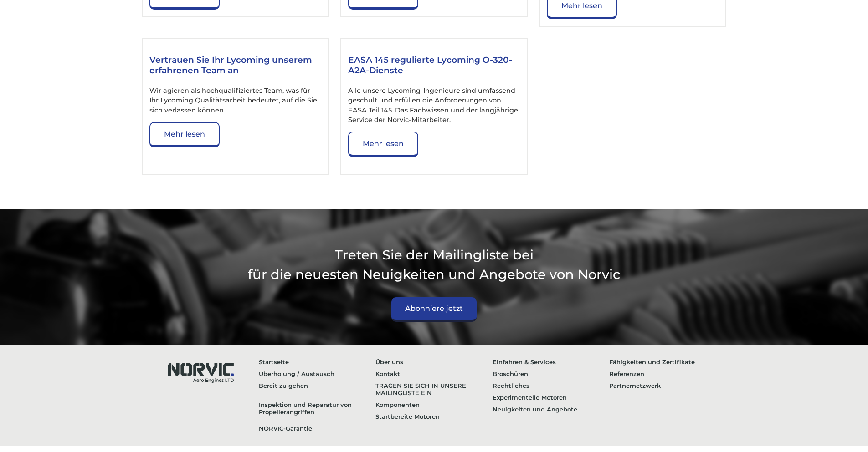 This screenshot has width=868, height=452. Describe the element at coordinates (668, 386) in the screenshot. I see `a: Partnernetzwerk` at that location.